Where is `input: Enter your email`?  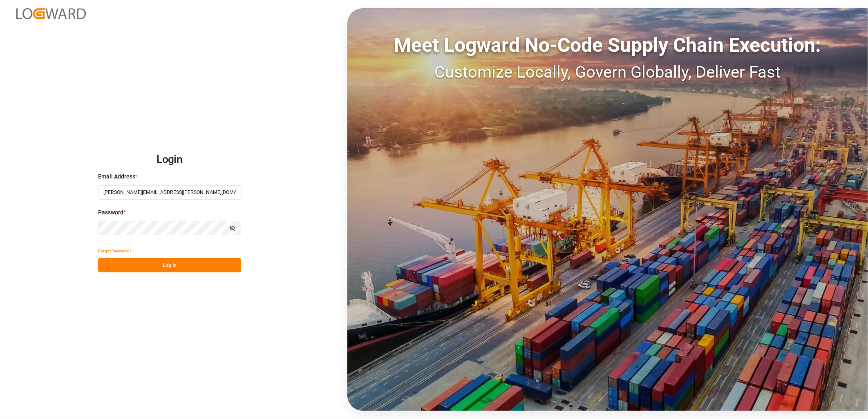 input: Enter your email is located at coordinates (170, 193).